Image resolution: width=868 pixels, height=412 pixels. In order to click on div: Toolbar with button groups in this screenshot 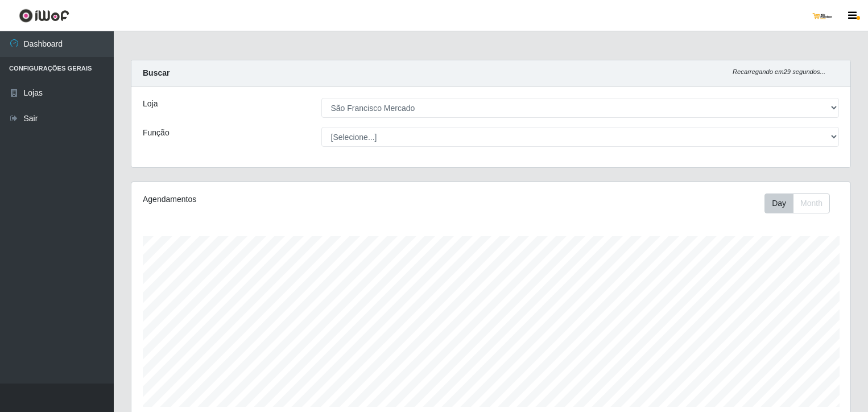, I will do `click(802, 203)`.